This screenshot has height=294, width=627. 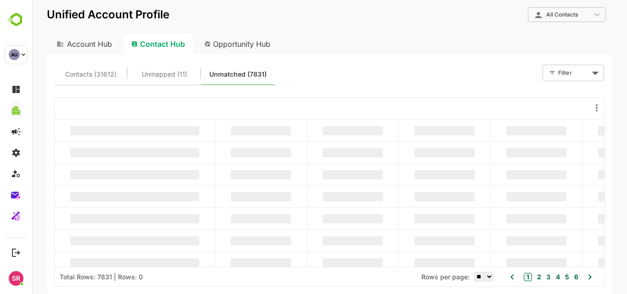 What do you see at coordinates (206, 44) in the screenshot?
I see `div: Opportunity Hub` at bounding box center [206, 44].